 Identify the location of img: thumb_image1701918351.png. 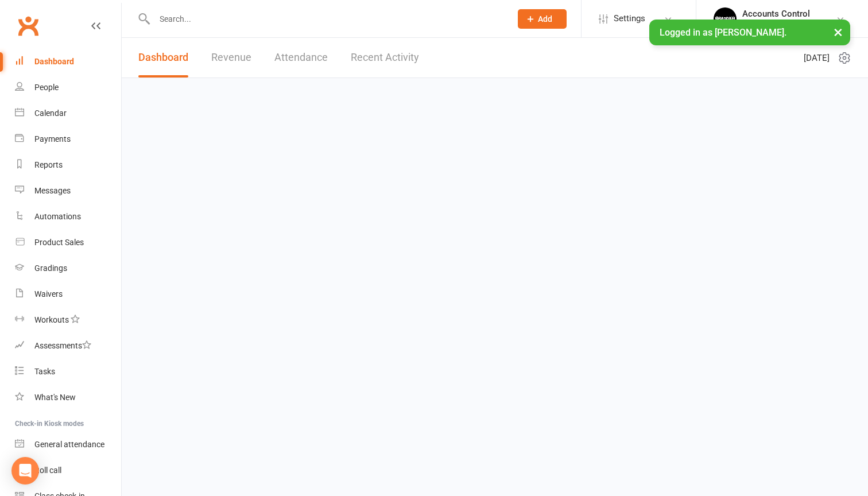
(725, 19).